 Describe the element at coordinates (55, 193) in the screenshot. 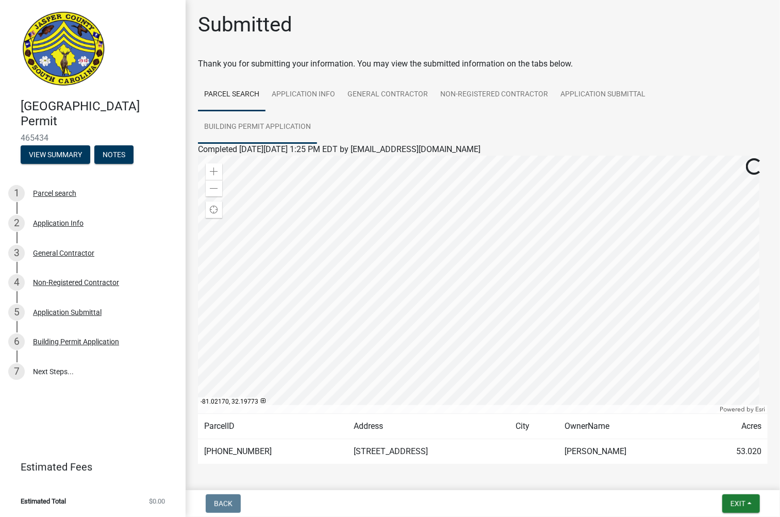

I see `div: Parcel search` at that location.